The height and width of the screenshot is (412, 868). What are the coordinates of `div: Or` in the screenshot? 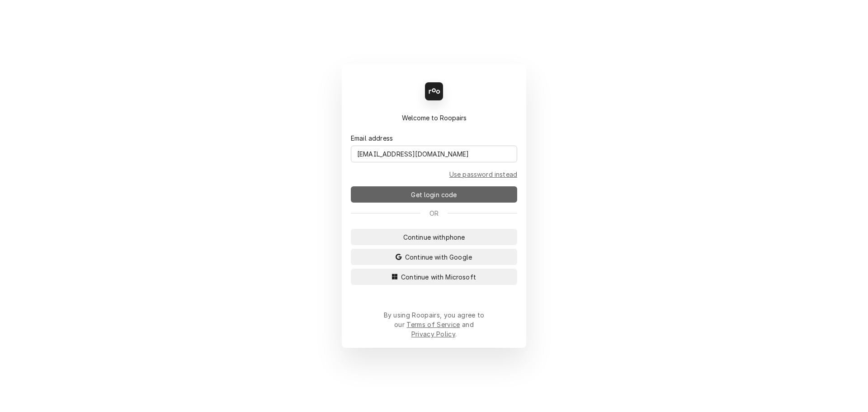 It's located at (434, 213).